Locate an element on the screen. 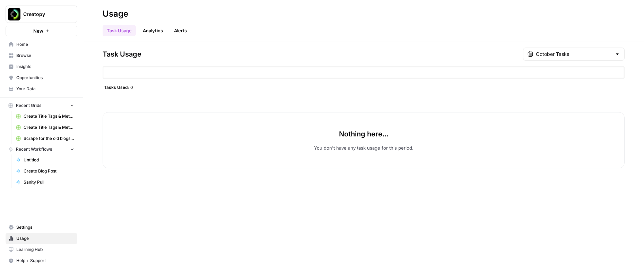 Image resolution: width=644 pixels, height=269 pixels. a: Analytics is located at coordinates (153, 30).